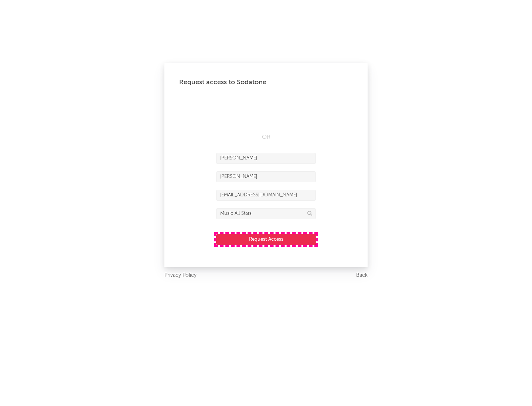 The image size is (532, 406). What do you see at coordinates (266, 82) in the screenshot?
I see `div: Request access to Sodatone` at bounding box center [266, 82].